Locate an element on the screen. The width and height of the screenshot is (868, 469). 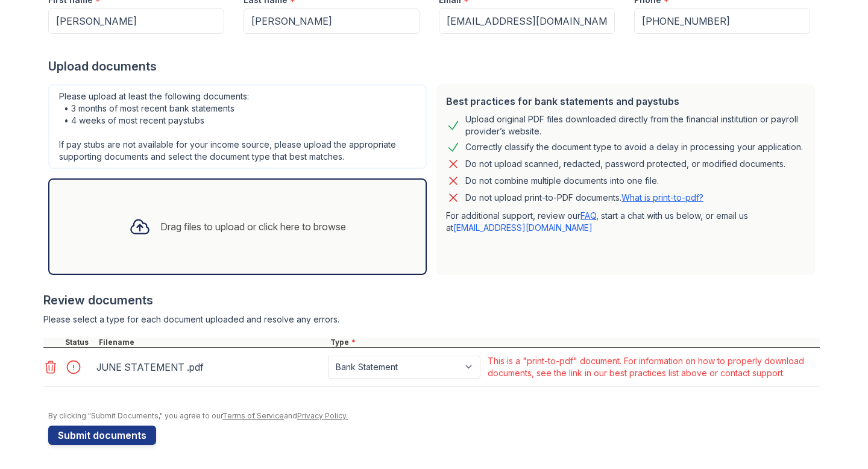
div: JUNE STATEMENT .pdf is located at coordinates (210, 367).